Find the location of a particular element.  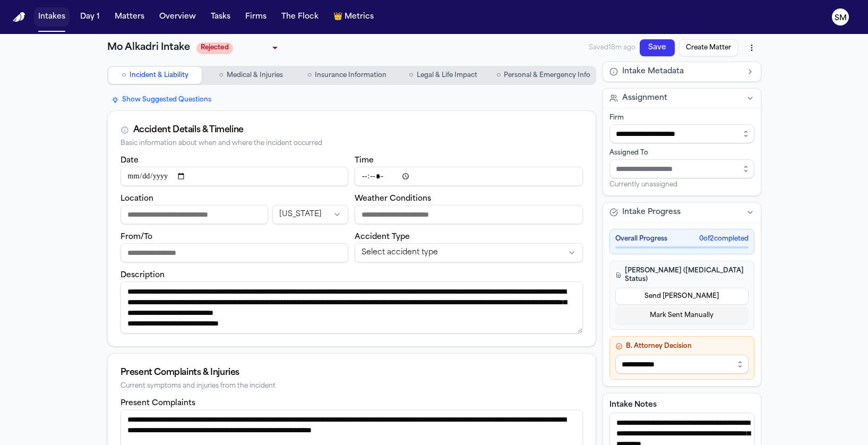

a: Day 1 is located at coordinates (89, 17).